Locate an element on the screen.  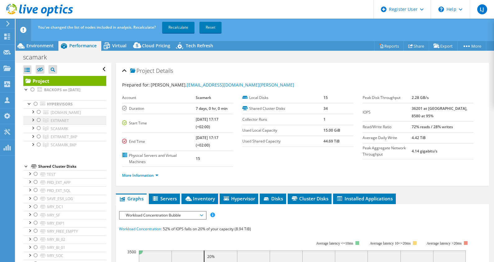
label: Peak Aggregate Network Throughput is located at coordinates (387, 151).